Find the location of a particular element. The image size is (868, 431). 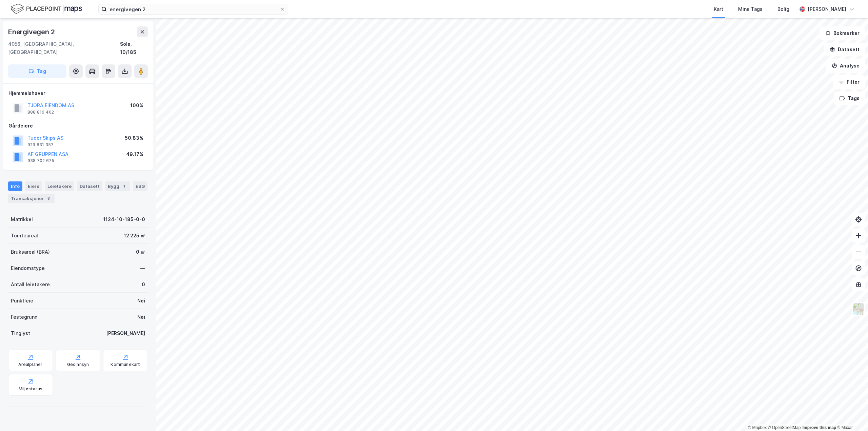

div: 0 is located at coordinates (143, 285).